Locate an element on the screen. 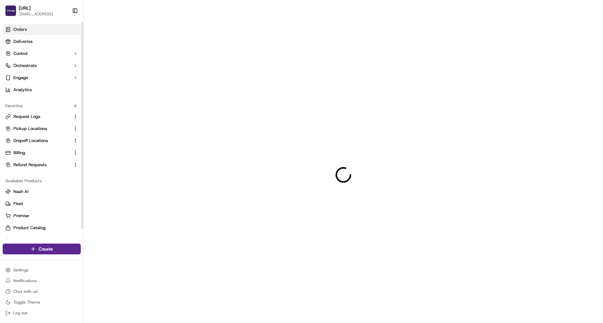 This screenshot has width=603, height=323. span: Pylon is located at coordinates (74, 116).